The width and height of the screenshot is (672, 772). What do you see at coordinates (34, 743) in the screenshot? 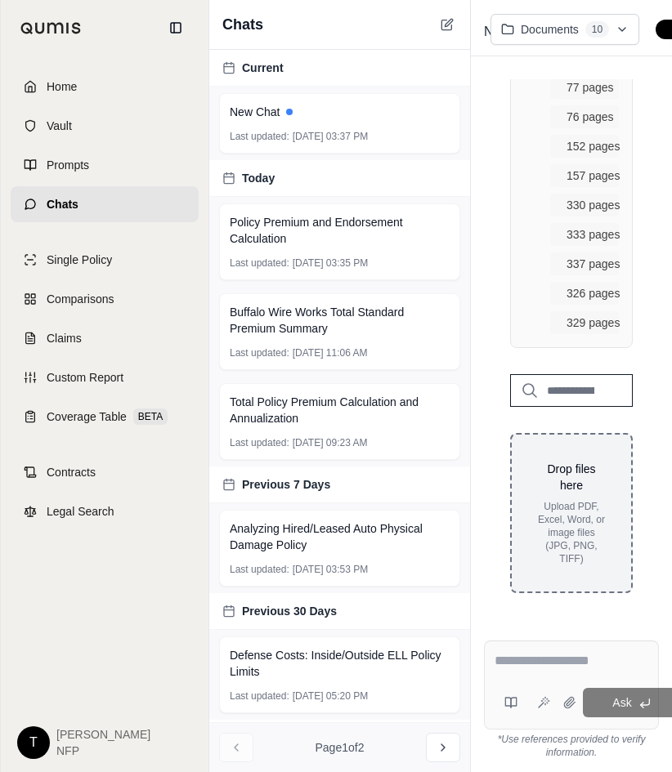
I see `div: T` at bounding box center [34, 743].